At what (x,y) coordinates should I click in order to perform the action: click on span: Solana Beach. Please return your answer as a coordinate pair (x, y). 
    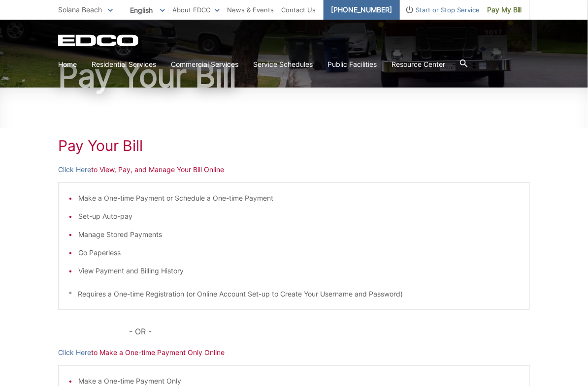
    Looking at the image, I should click on (80, 10).